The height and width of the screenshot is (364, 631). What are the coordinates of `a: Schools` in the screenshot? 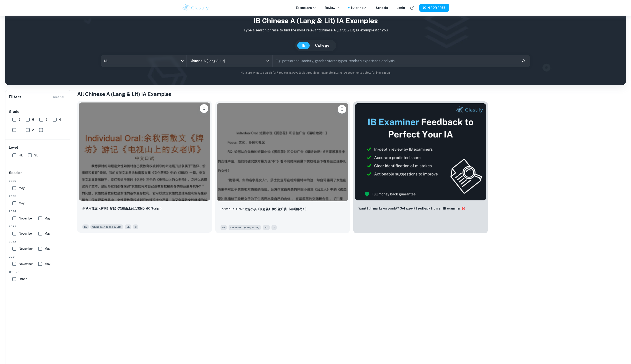 It's located at (382, 8).